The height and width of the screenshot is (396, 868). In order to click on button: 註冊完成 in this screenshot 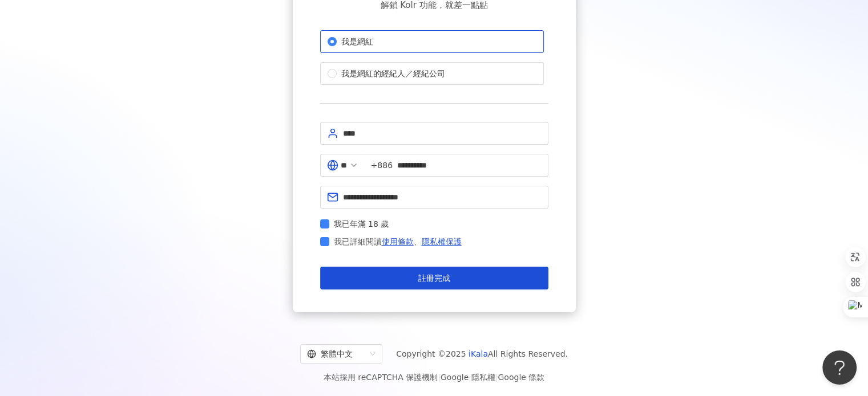, I will do `click(434, 278)`.